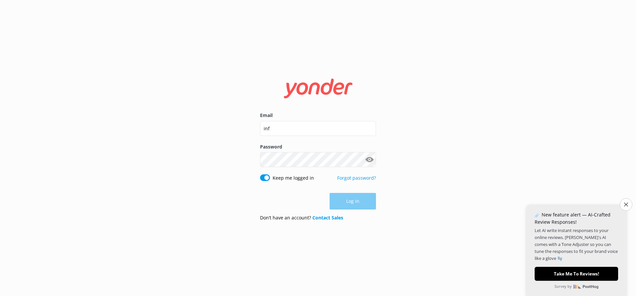 Image resolution: width=636 pixels, height=296 pixels. What do you see at coordinates (356, 178) in the screenshot?
I see `a: Forgot password?` at bounding box center [356, 178].